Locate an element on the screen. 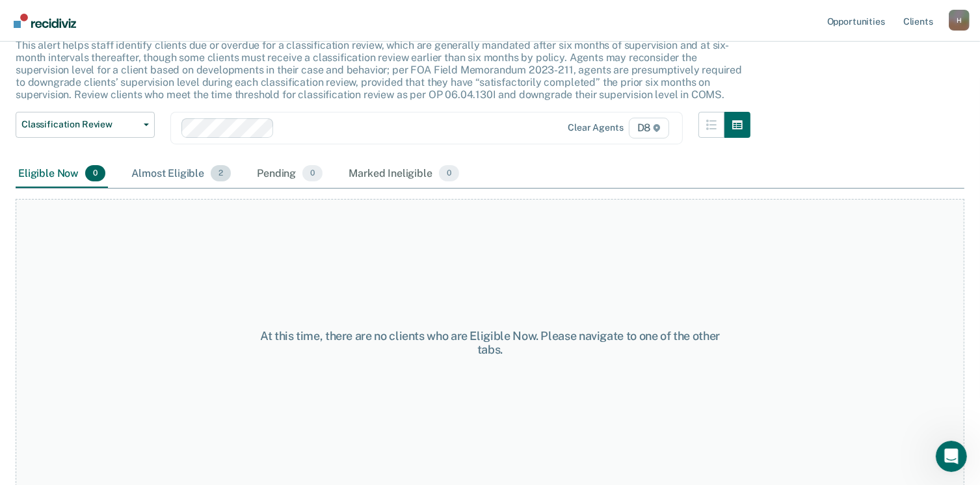  div: Eligible Now0 is located at coordinates (62, 174).